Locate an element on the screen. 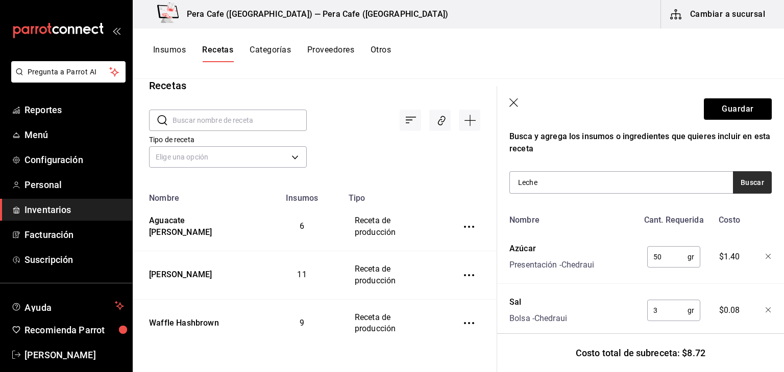 The width and height of the screenshot is (784, 372). span: $0.08 is located at coordinates (729, 311).